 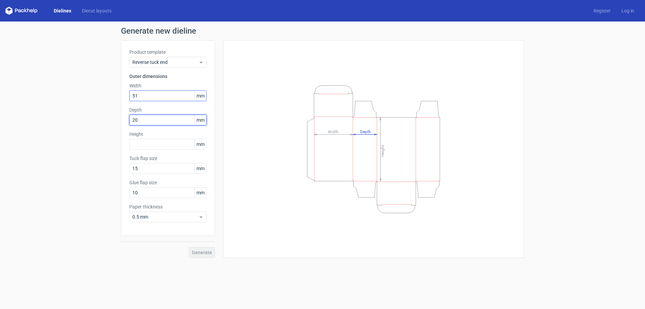 I want to click on span: 0.5 mm, so click(x=165, y=217).